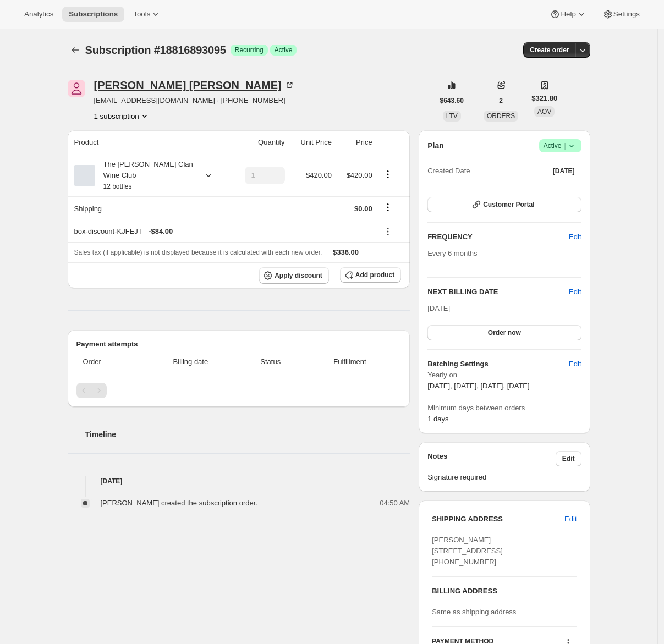 The width and height of the screenshot is (664, 644). Describe the element at coordinates (498, 364) in the screenshot. I see `h6: Batching Settings` at that location.